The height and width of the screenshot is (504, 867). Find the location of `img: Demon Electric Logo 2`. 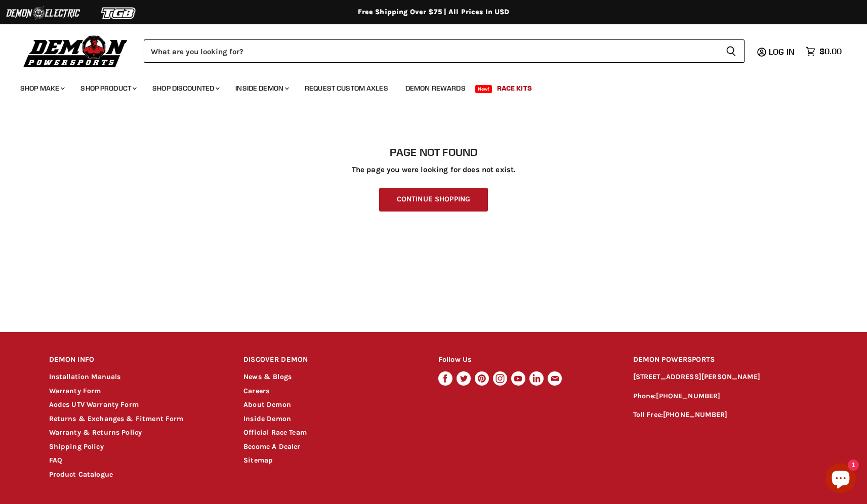

img: Demon Electric Logo 2 is located at coordinates (43, 13).